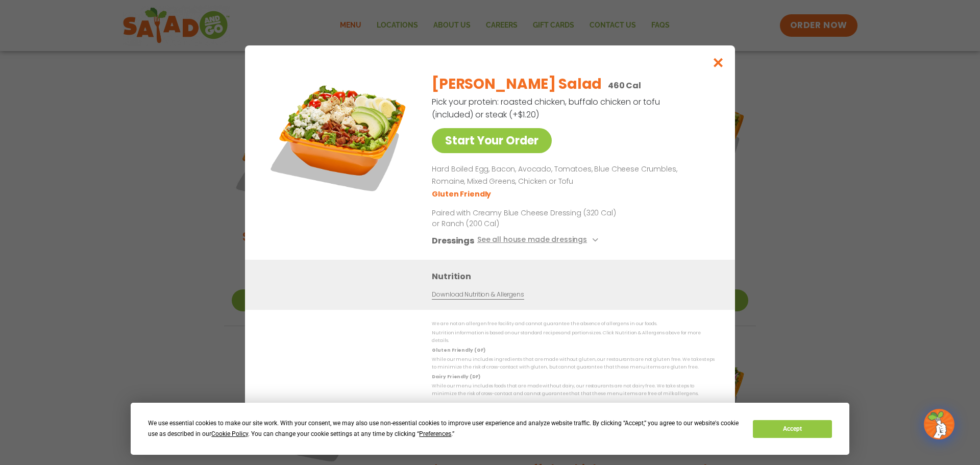 The height and width of the screenshot is (465, 980). I want to click on img: wpChatIcon, so click(939, 424).